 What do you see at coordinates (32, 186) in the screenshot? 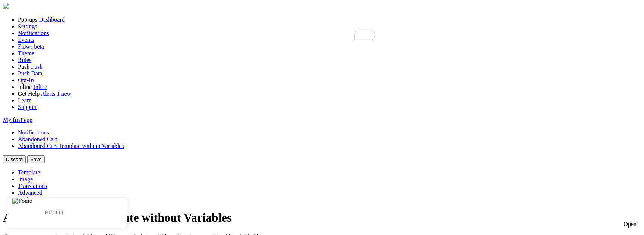
I see `span: Translations` at bounding box center [32, 186].